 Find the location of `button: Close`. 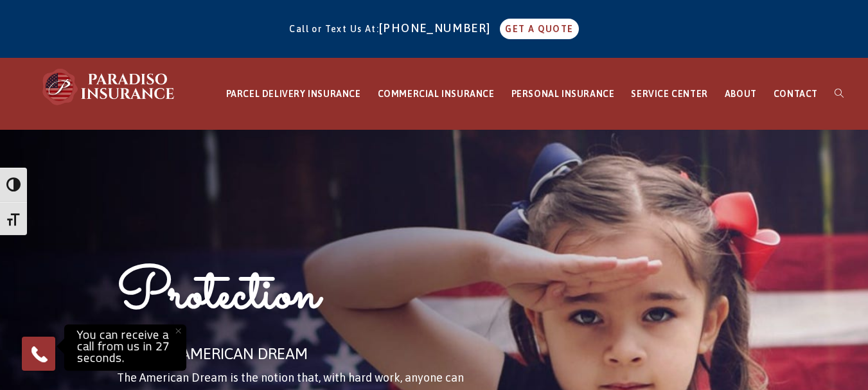

button: Close is located at coordinates (178, 330).